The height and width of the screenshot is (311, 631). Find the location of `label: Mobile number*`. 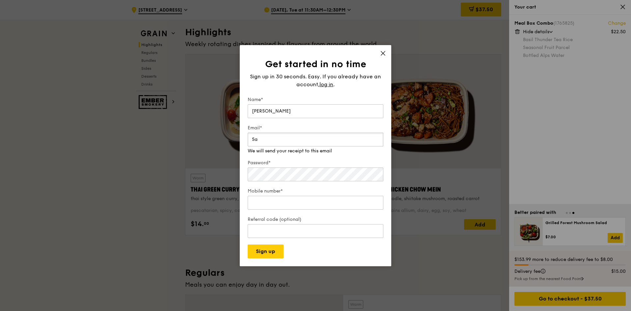

label: Mobile number* is located at coordinates (315, 191).